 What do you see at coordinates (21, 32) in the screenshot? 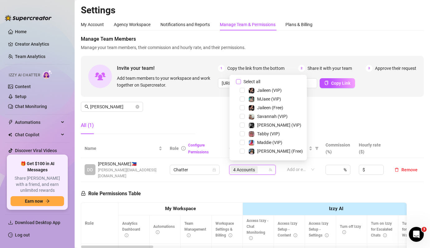
I see `a: Home` at bounding box center [21, 32].